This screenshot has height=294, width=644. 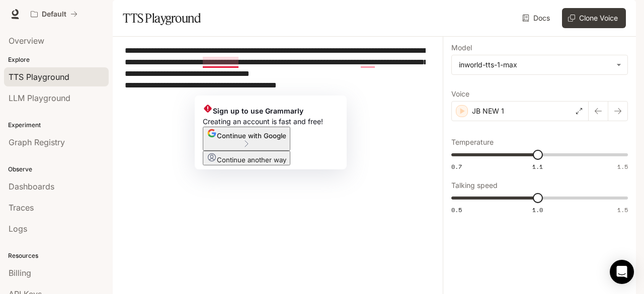 What do you see at coordinates (54, 14) in the screenshot?
I see `p: Default` at bounding box center [54, 14].